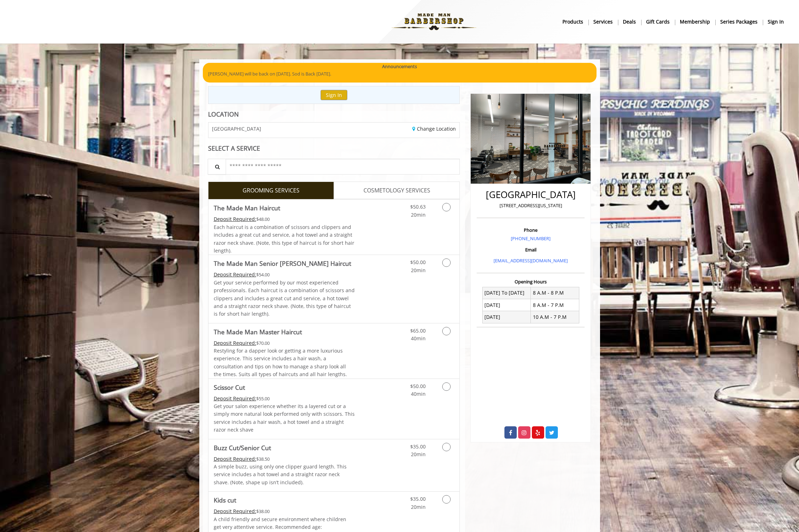 Image resolution: width=799 pixels, height=532 pixels. What do you see at coordinates (555, 317) in the screenshot?
I see `td: 10 A.M - 7 P.M` at bounding box center [555, 317].